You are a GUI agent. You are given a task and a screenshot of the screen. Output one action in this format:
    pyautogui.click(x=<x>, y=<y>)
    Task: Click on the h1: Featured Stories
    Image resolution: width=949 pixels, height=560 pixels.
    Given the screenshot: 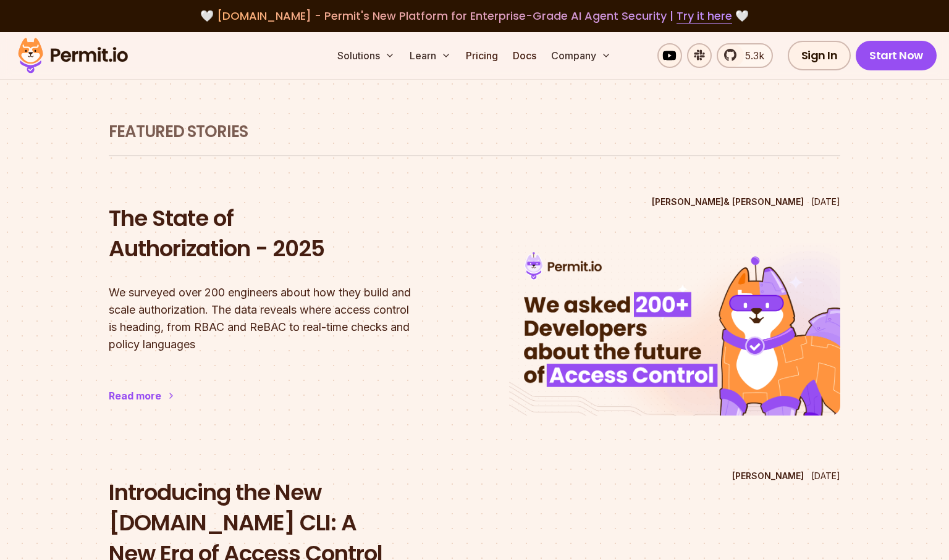 What is the action you would take?
    pyautogui.click(x=474, y=132)
    